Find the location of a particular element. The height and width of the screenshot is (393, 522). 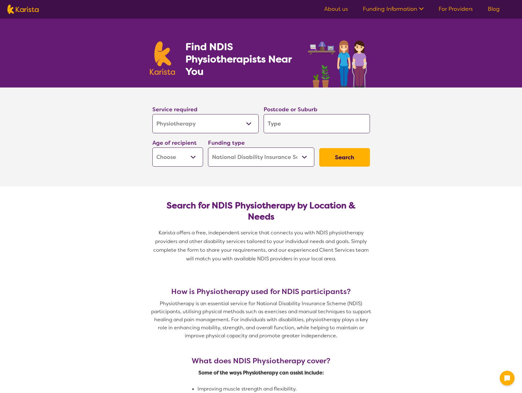

h1: Find NDIS Physiotherapists Near You is located at coordinates (243, 59).